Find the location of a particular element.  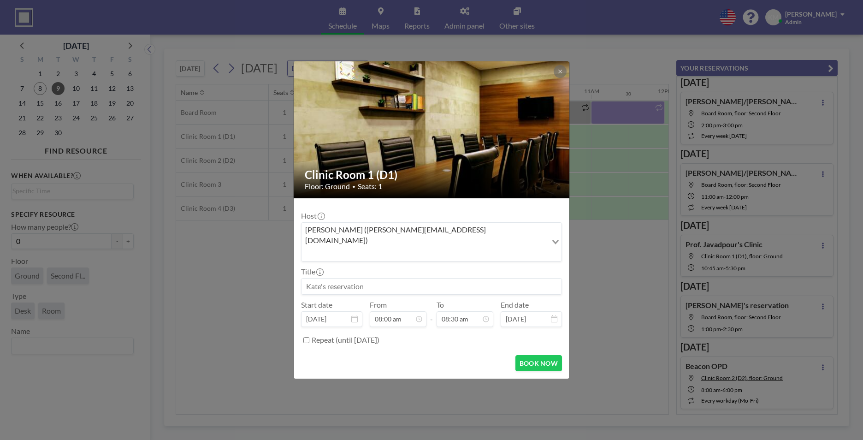

label: To is located at coordinates (440, 305).